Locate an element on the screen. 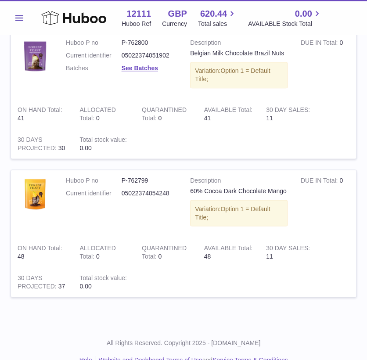  span: 620.44 is located at coordinates (213, 14).